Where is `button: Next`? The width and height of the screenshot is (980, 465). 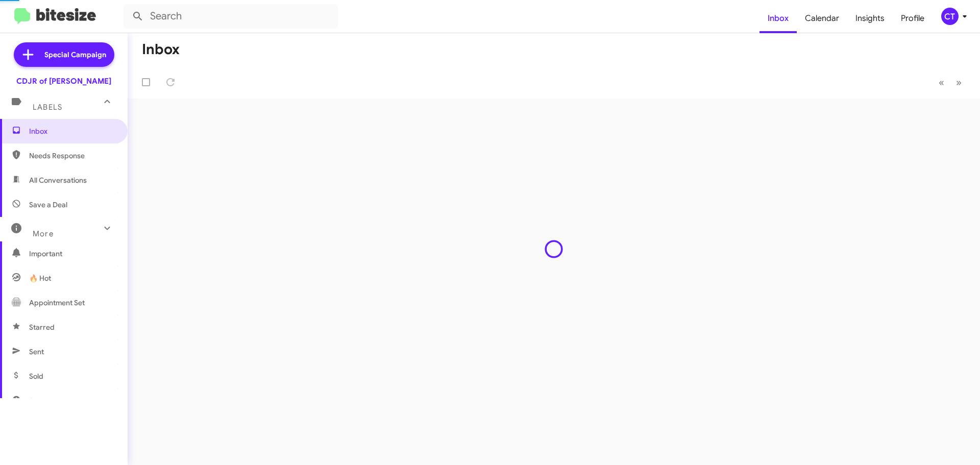
button: Next is located at coordinates (958, 82).